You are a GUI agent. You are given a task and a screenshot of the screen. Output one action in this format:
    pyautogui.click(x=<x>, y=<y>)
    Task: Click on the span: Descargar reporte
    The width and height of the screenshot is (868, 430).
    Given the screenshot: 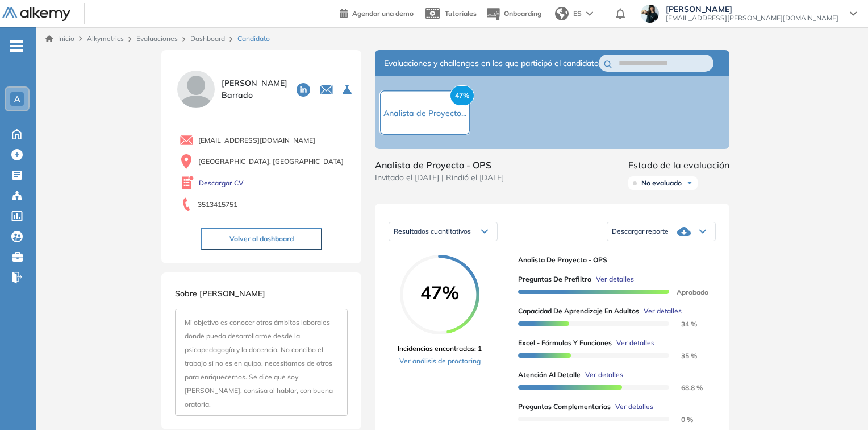 What is the action you would take?
    pyautogui.click(x=640, y=232)
    